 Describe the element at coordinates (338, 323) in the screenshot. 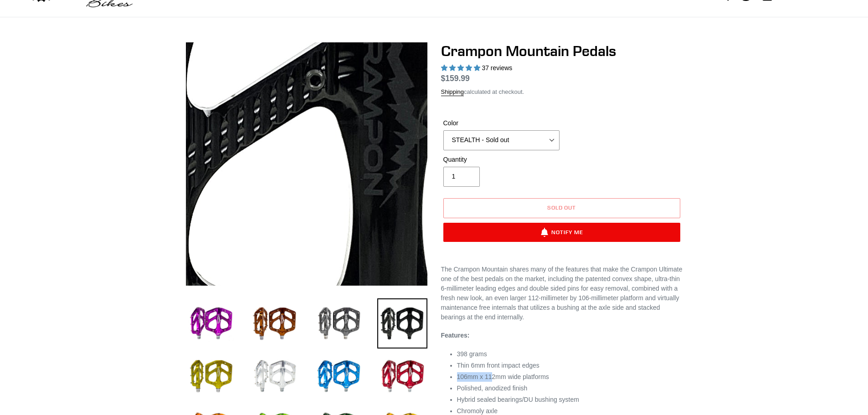

I see `img: Load image into Gallery viewer, grey` at that location.